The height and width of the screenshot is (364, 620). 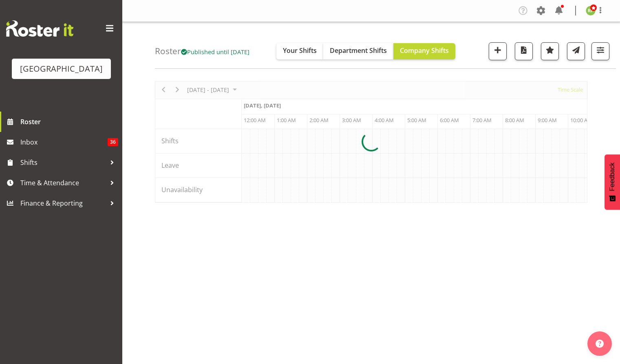 What do you see at coordinates (69, 122) in the screenshot?
I see `span: Roster` at bounding box center [69, 122].